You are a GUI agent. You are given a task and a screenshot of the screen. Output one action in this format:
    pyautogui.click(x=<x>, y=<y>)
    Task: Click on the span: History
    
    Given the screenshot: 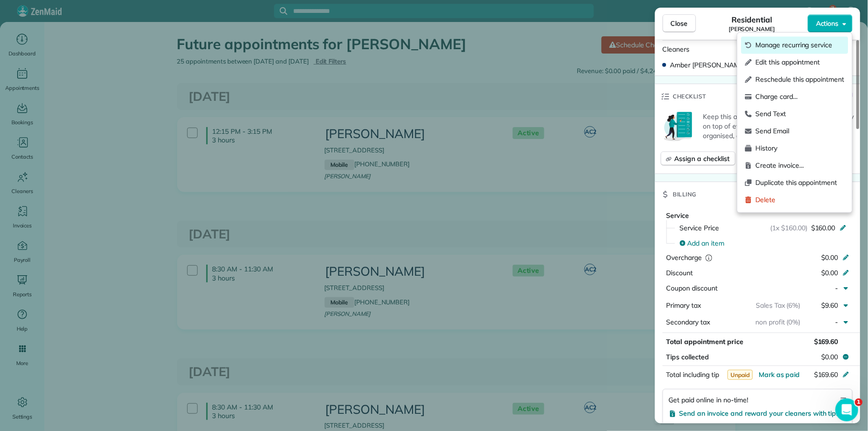 What is the action you would take?
    pyautogui.click(x=801, y=149)
    